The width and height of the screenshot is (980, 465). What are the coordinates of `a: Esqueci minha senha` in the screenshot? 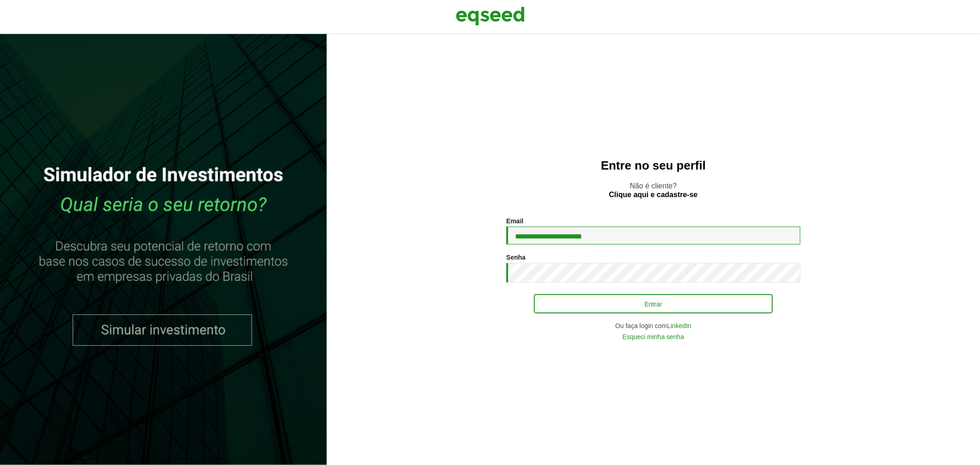 It's located at (654, 336).